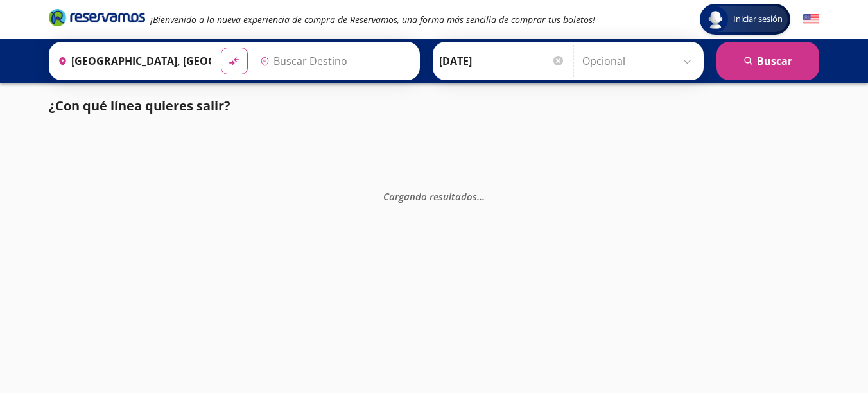  What do you see at coordinates (639, 61) in the screenshot?
I see `input: Opcional` at bounding box center [639, 61].